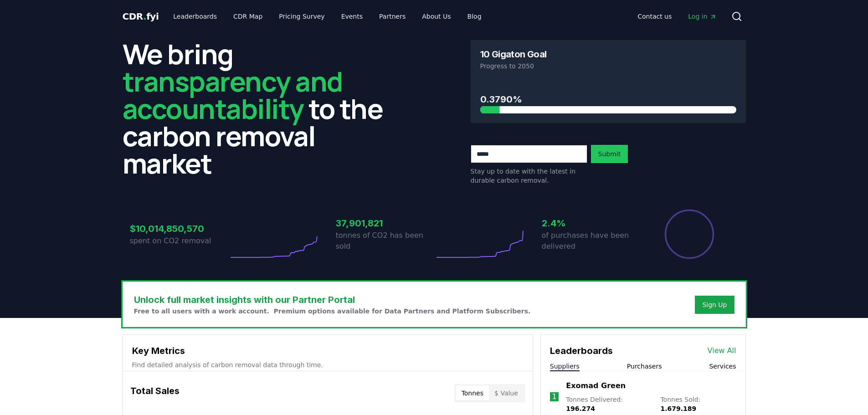  What do you see at coordinates (581, 409) in the screenshot?
I see `span: 196.274` at bounding box center [581, 409].